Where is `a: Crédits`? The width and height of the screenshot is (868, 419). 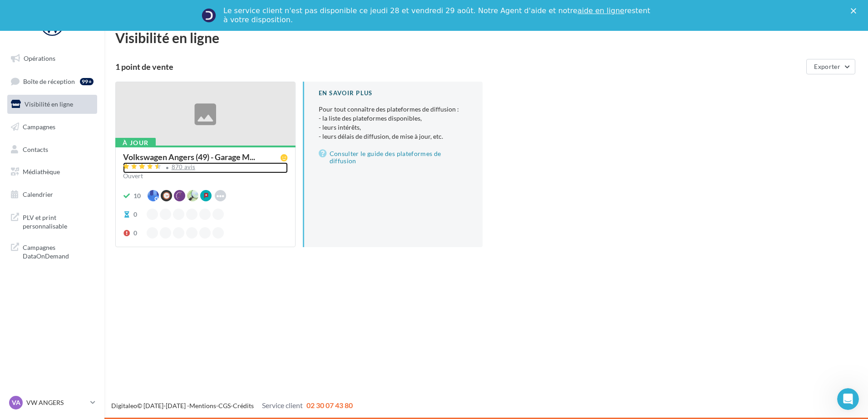
a: Crédits is located at coordinates (243, 406).